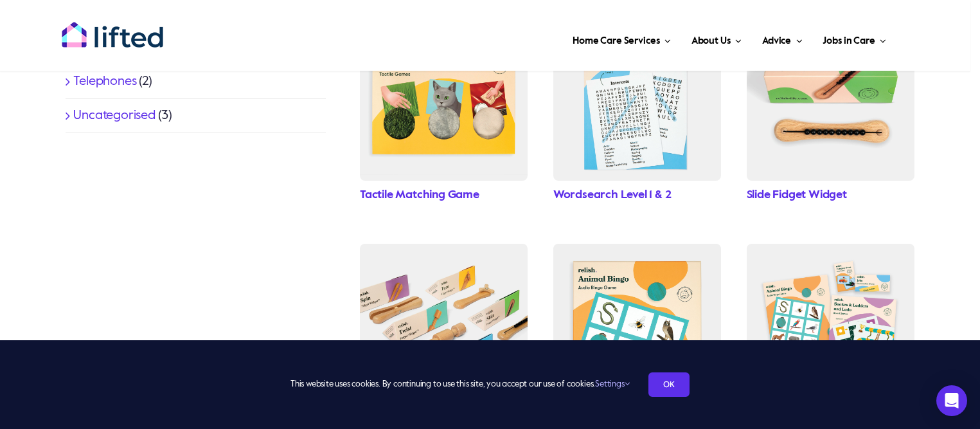 This screenshot has width=980, height=429. What do you see at coordinates (612, 194) in the screenshot?
I see `a: Wordsearch Level 1 & 2` at bounding box center [612, 194].